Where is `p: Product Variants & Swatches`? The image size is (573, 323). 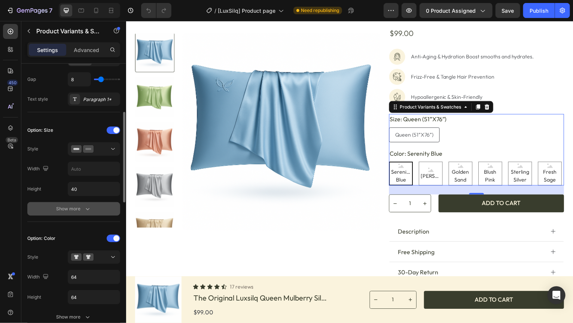 p: Product Variants & Swatches is located at coordinates (68, 31).